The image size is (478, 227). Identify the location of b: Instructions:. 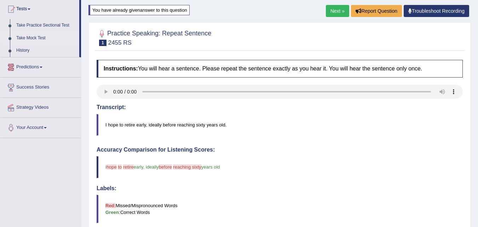
(121, 68).